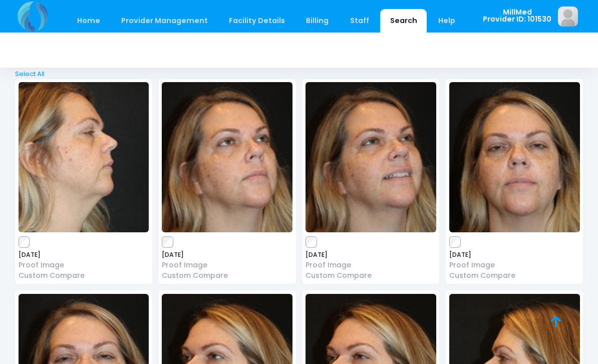 This screenshot has height=364, width=598. I want to click on a: Provider Management, so click(164, 21).